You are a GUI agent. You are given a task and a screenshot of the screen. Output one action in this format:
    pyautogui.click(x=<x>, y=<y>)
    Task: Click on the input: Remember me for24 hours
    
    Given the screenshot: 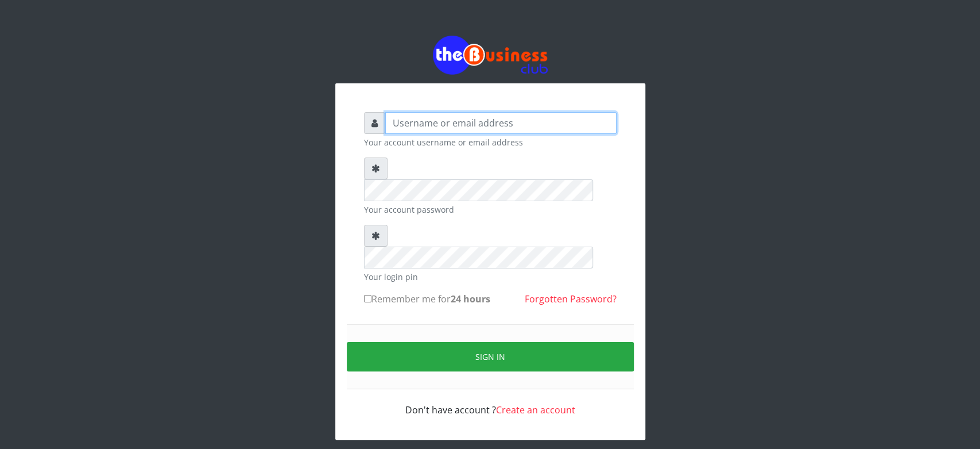 What is the action you would take?
    pyautogui.click(x=368, y=298)
    